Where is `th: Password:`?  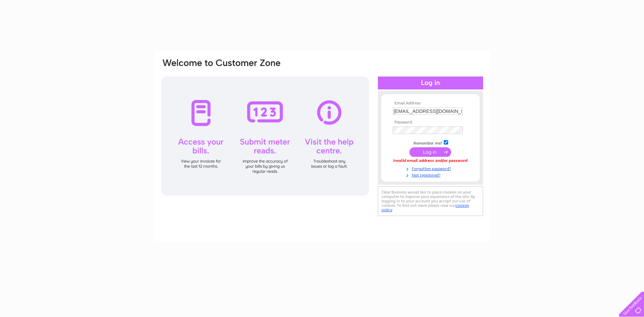 th: Password: is located at coordinates (430, 123).